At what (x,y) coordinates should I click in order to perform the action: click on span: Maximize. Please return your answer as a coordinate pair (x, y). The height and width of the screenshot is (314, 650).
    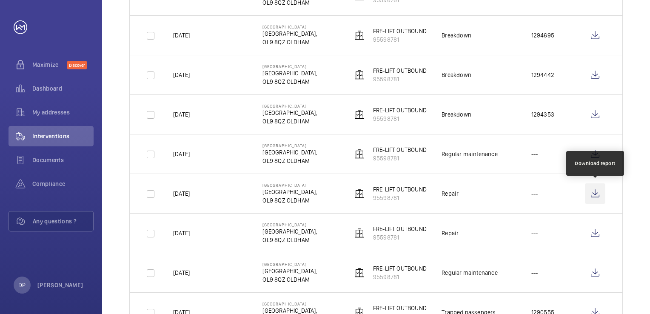
    Looking at the image, I should click on (50, 65).